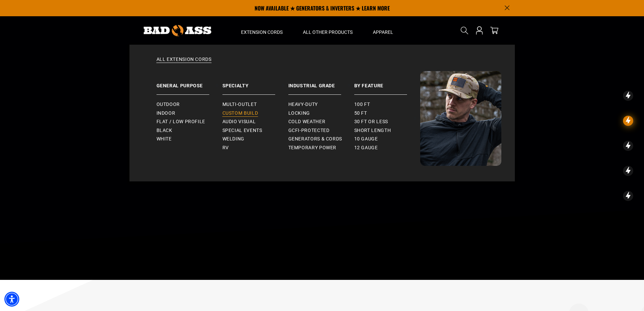 This screenshot has width=644, height=311. What do you see at coordinates (240, 105) in the screenshot?
I see `span: Multi-Outlet` at bounding box center [240, 105].